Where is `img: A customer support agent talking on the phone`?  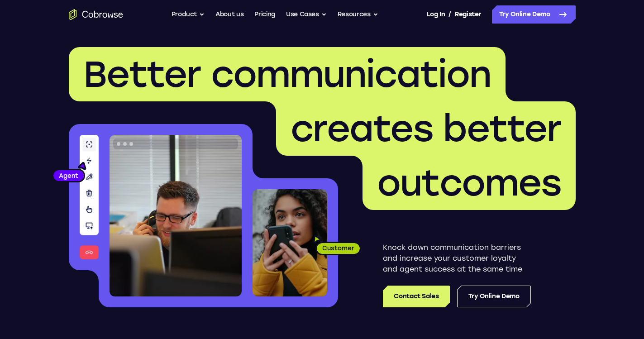 img: A customer support agent talking on the phone is located at coordinates (176, 215).